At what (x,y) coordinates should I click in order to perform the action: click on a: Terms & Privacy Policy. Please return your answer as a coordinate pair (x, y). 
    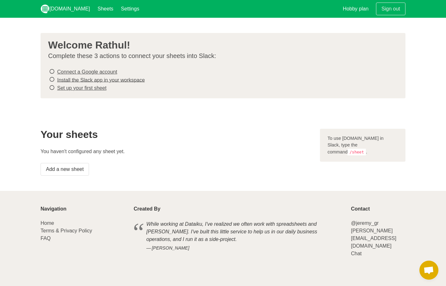
    Looking at the image, I should click on (66, 230).